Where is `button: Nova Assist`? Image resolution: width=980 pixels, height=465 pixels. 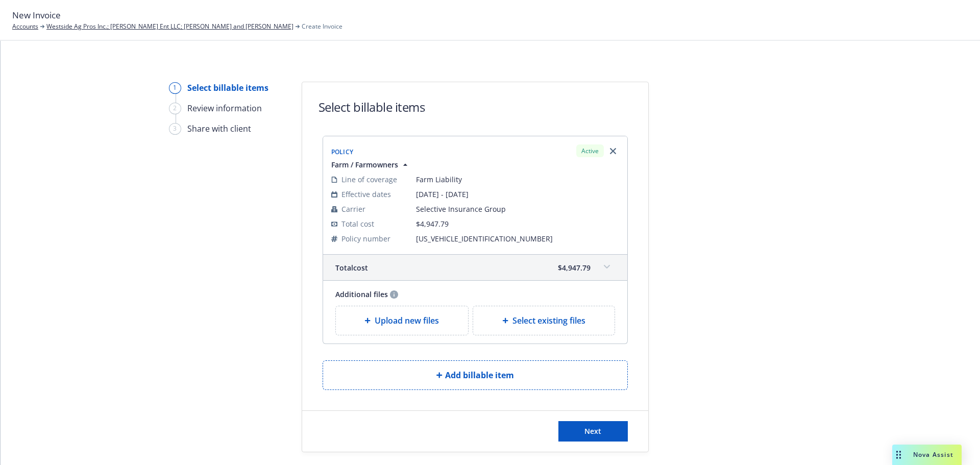 button: Nova Assist is located at coordinates (927, 454).